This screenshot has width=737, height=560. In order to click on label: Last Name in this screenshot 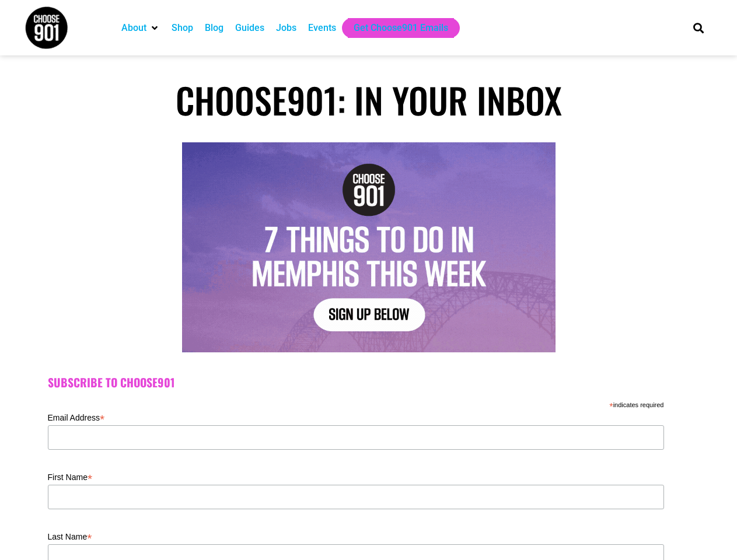, I will do `click(356, 535)`.